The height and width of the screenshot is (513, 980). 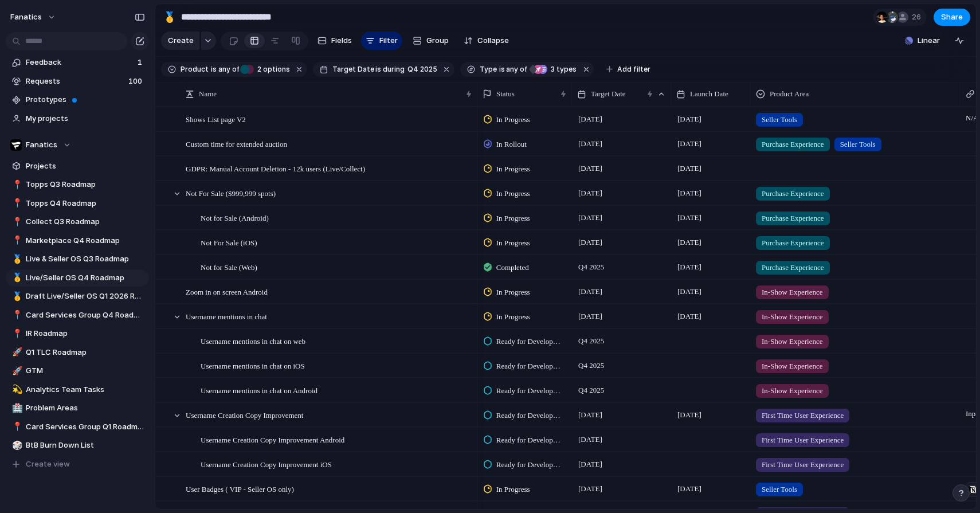 I want to click on button: isany of, so click(x=513, y=69).